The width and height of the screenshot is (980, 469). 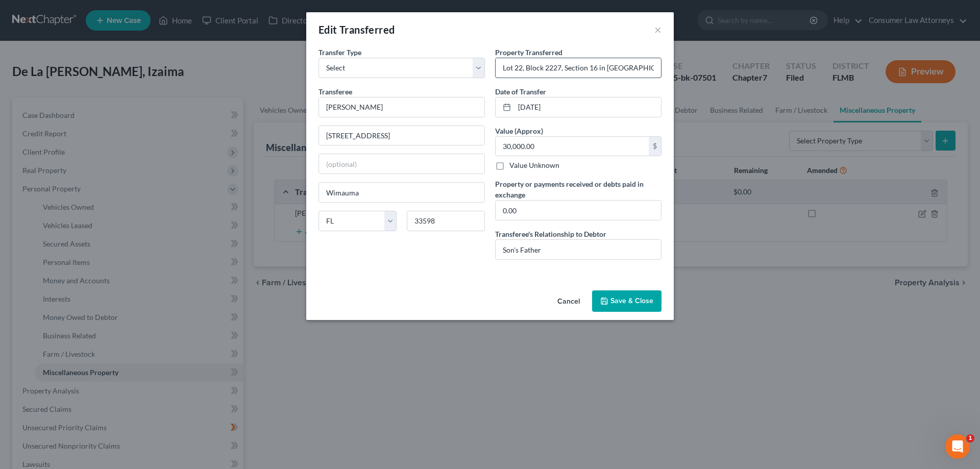 I want to click on input: Enter zip..., so click(x=446, y=221).